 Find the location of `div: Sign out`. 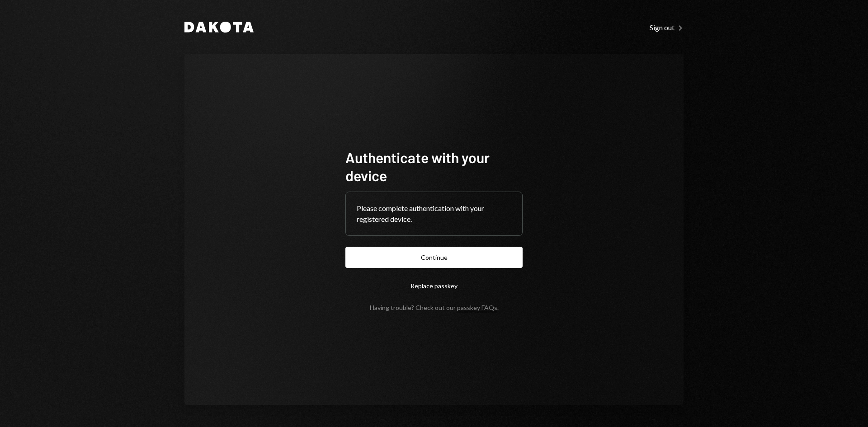

div: Sign out is located at coordinates (666, 27).